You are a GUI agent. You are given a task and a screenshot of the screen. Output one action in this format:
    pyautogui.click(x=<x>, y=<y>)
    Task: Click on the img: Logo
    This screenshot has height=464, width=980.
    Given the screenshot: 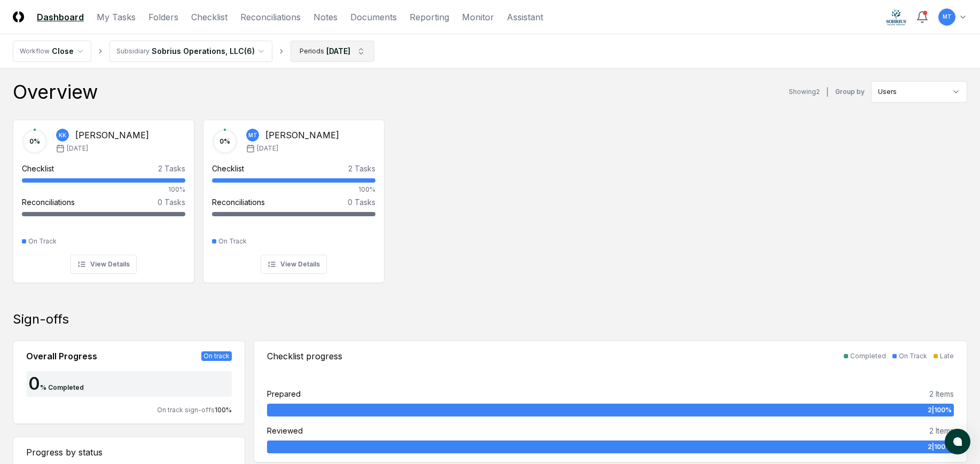 What is the action you would take?
    pyautogui.click(x=18, y=16)
    